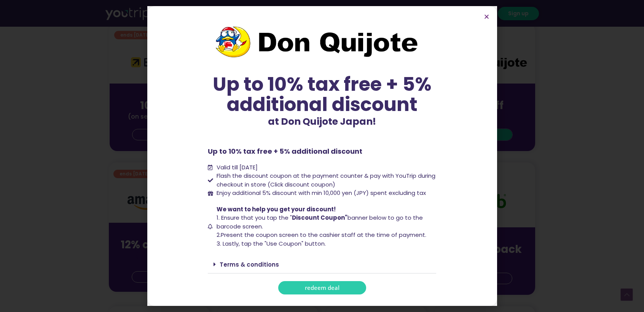  What do you see at coordinates (281, 217) in the screenshot?
I see `span: ap the "` at bounding box center [281, 217].